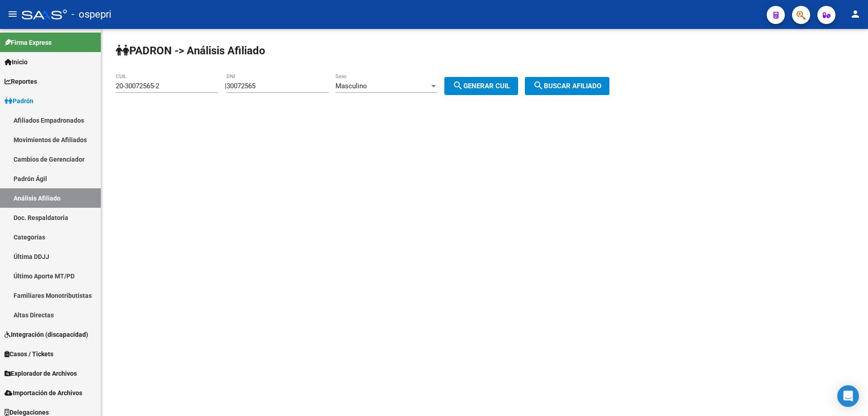  Describe the element at coordinates (46, 334) in the screenshot. I see `span: Integración (discapacidad)` at that location.